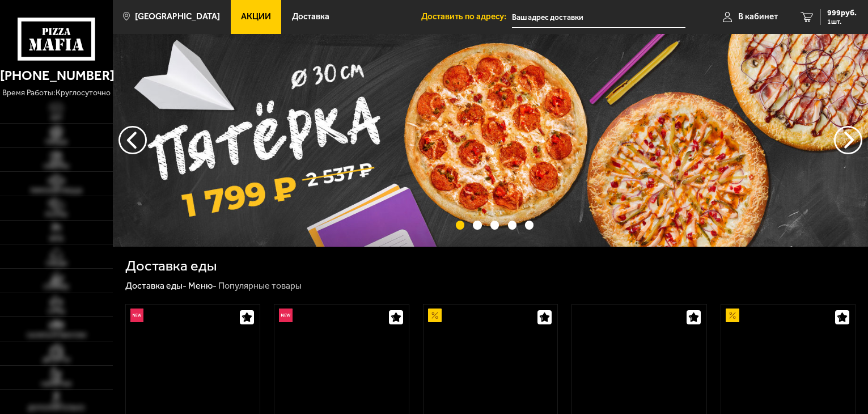 Image resolution: width=868 pixels, height=414 pixels. Describe the element at coordinates (841, 13) in the screenshot. I see `span: 999 руб.` at that location.